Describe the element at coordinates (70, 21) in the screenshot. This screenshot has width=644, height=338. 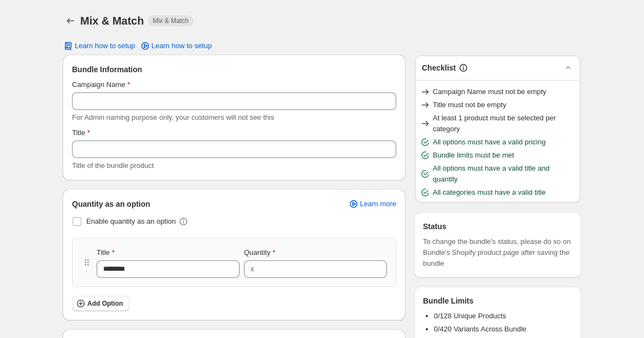
I see `button: Back` at that location.